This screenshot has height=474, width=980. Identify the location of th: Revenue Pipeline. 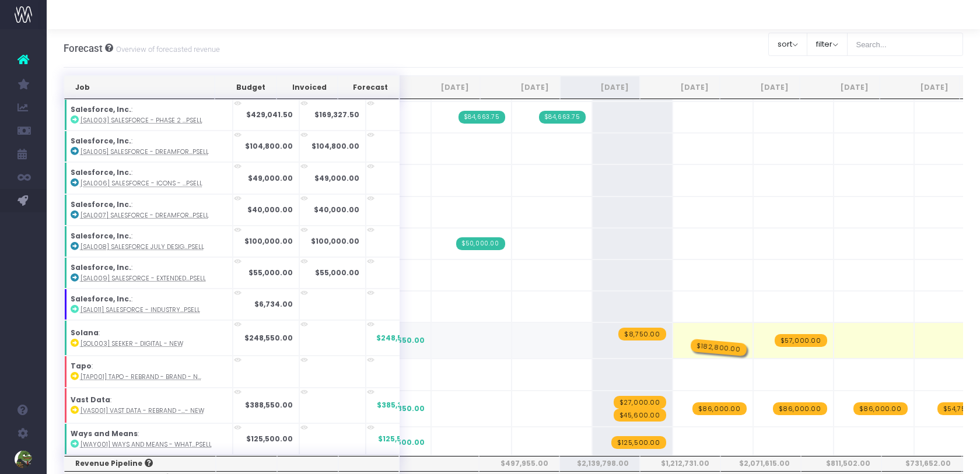
(140, 463).